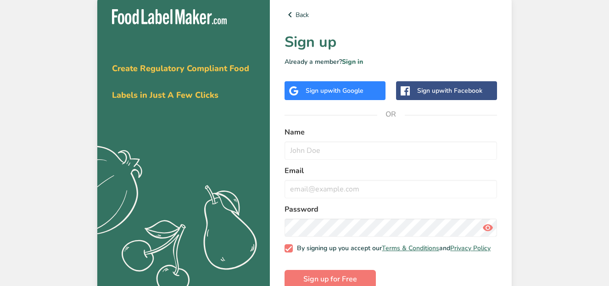 The width and height of the screenshot is (609, 286). Describe the element at coordinates (461, 90) in the screenshot. I see `span: with Facebook` at that location.